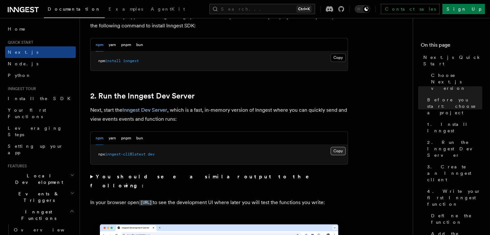 The height and width of the screenshot is (235, 490). What do you see at coordinates (27, 113) in the screenshot?
I see `span: Your first Functions` at bounding box center [27, 113].